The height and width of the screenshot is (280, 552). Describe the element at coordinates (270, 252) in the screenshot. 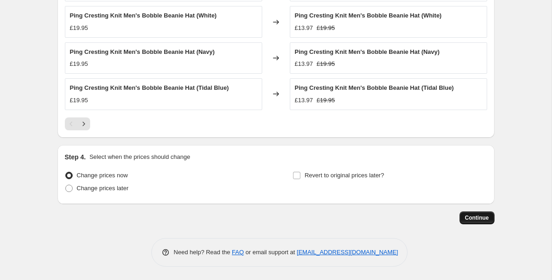

I see `span: or email support at` at that location.